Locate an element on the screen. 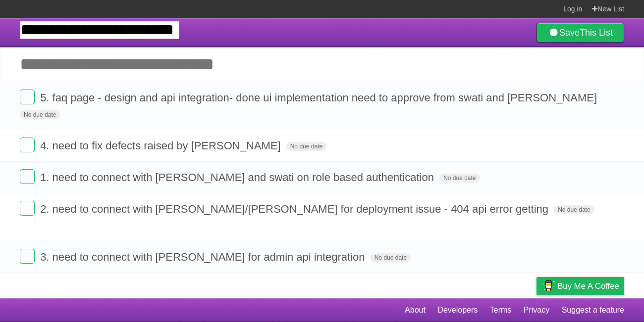 This screenshot has width=644, height=322. a: SaveThis List is located at coordinates (580, 33).